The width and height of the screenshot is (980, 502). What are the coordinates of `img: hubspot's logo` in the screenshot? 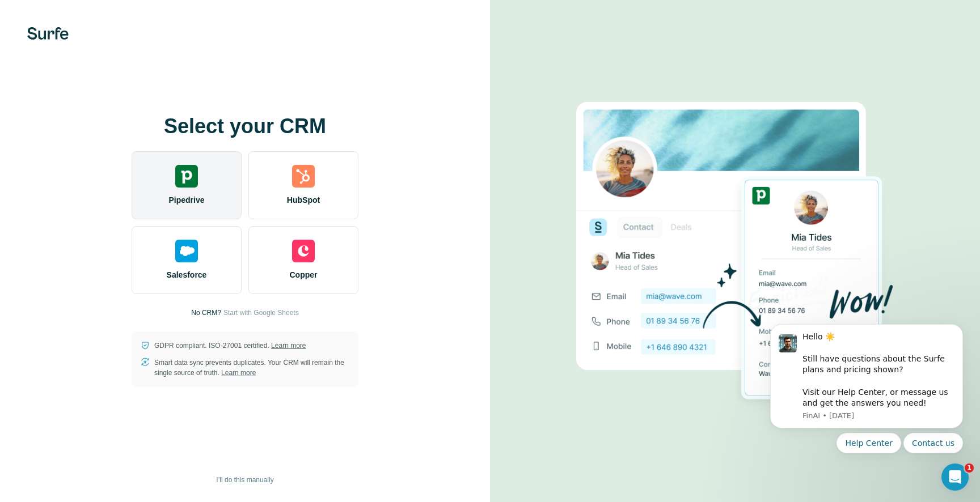 It's located at (303, 176).